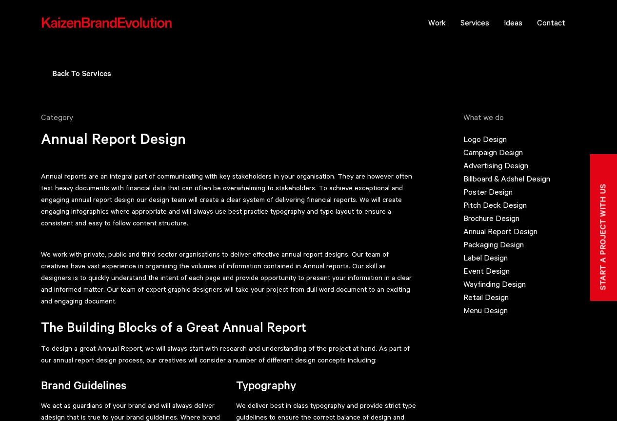 The image size is (617, 421). What do you see at coordinates (604, 237) in the screenshot?
I see `b: Start a project with us` at bounding box center [604, 237].